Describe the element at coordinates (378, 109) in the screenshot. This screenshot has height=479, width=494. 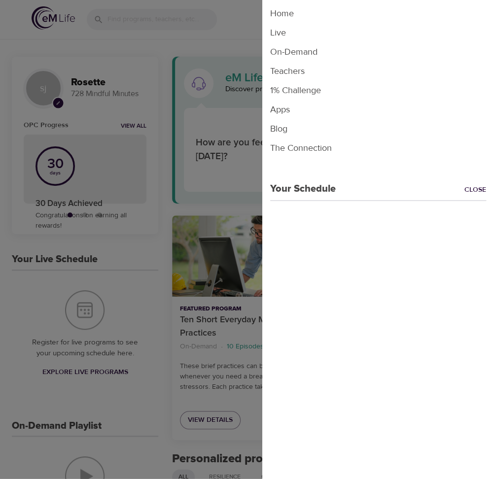
I see `li: Apps` at that location.